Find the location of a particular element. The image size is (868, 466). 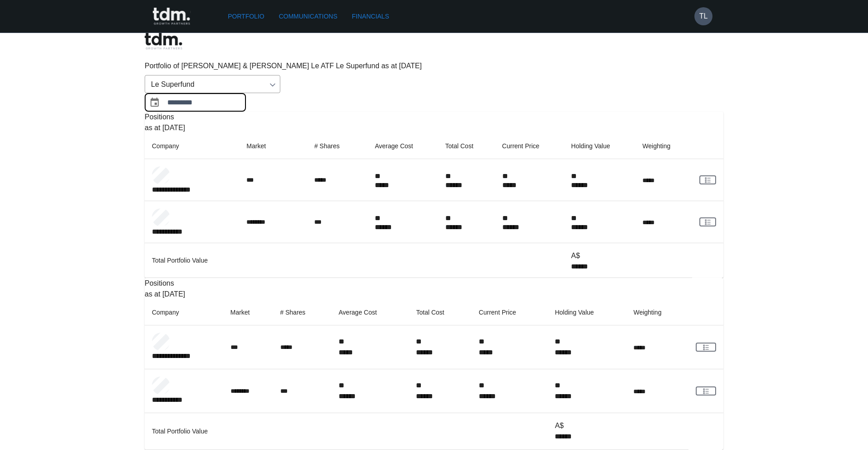

a: Communications is located at coordinates (308, 16).